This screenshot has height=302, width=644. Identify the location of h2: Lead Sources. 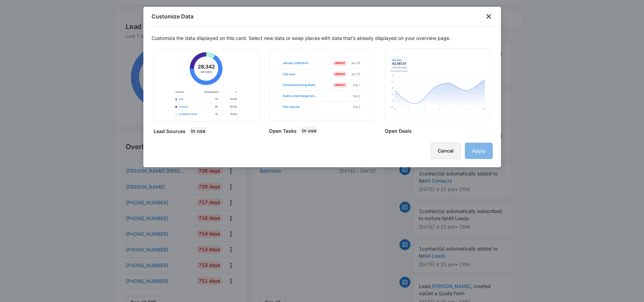
(170, 131).